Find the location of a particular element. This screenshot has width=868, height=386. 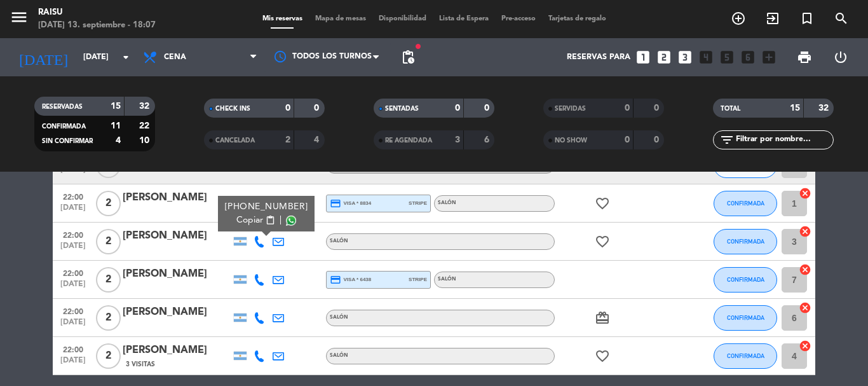

span: fiber_manual_record is located at coordinates (418, 46).